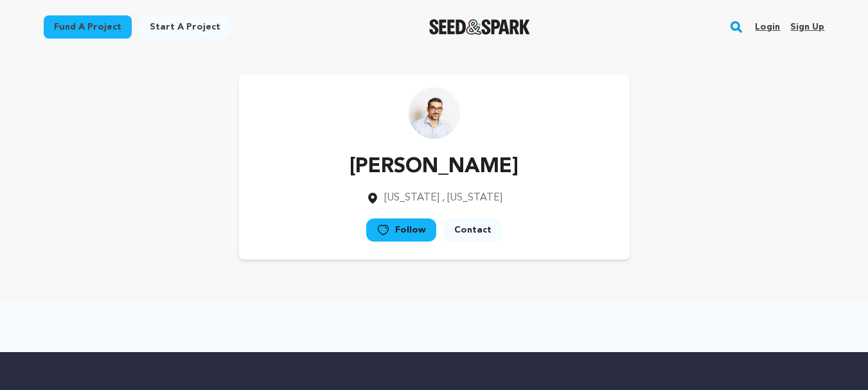 This screenshot has width=868, height=390. I want to click on img: https://seedandspark-static.s3.us-east-2.amazonaws.com/images/User/001/433/906/medium/images%20%2..., so click(434, 113).